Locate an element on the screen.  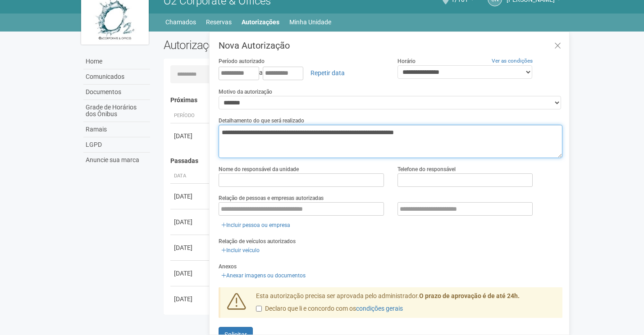
a: Repetir data is located at coordinates (327, 73).